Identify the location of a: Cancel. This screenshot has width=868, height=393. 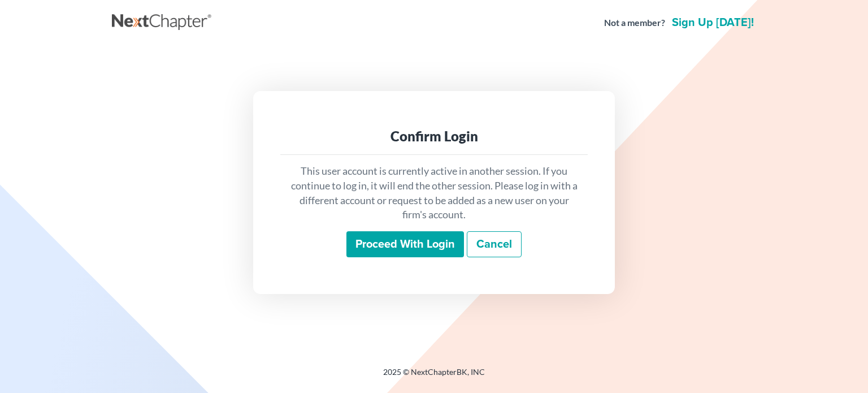
(494, 244).